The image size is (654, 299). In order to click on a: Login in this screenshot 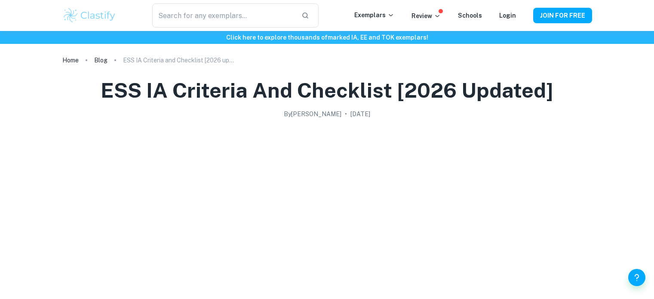, I will do `click(507, 15)`.